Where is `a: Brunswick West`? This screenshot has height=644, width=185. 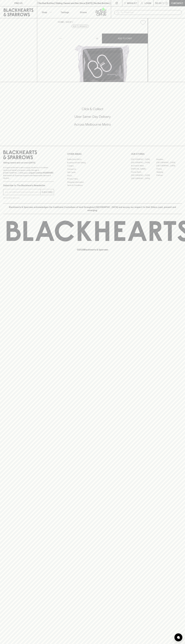 a: Brunswick West is located at coordinates (144, 165).